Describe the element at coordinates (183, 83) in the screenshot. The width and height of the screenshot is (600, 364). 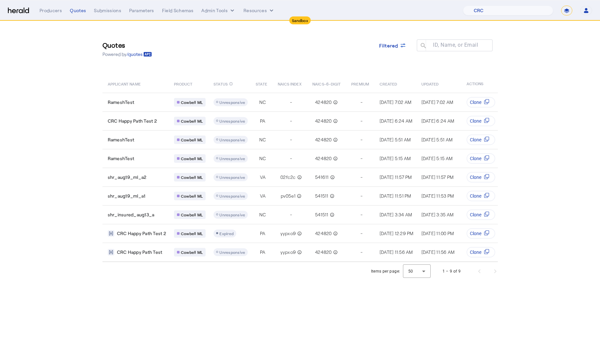
I see `span: PRODUCT` at that location.